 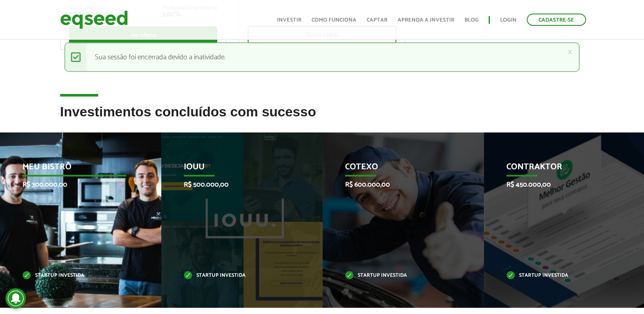 I want to click on img: EqSeed, so click(x=94, y=19).